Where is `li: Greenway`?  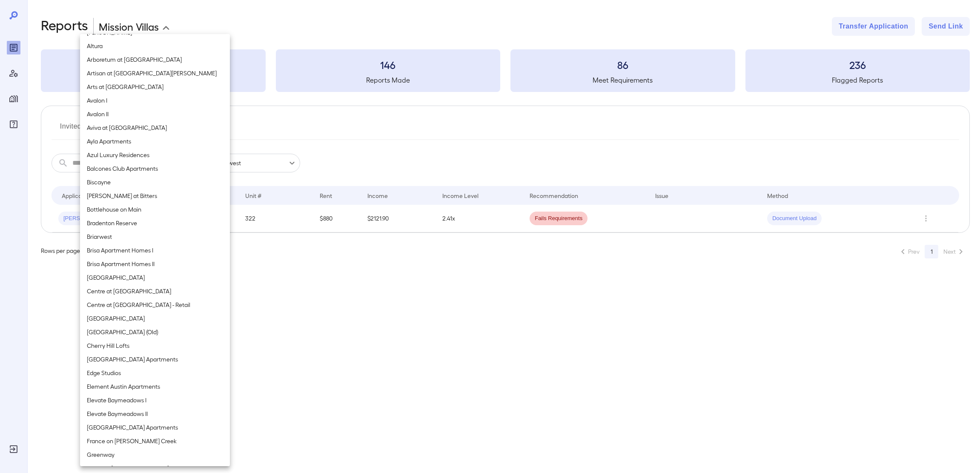 li: Greenway is located at coordinates (155, 455).